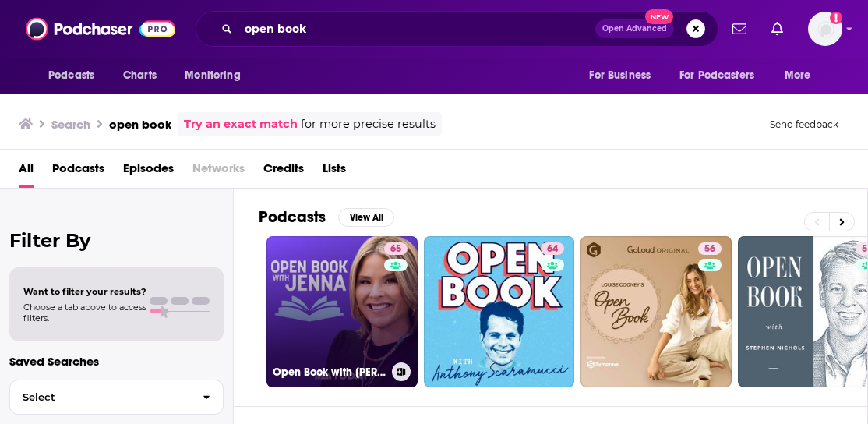 The height and width of the screenshot is (424, 868). What do you see at coordinates (26, 171) in the screenshot?
I see `span: All` at bounding box center [26, 171].